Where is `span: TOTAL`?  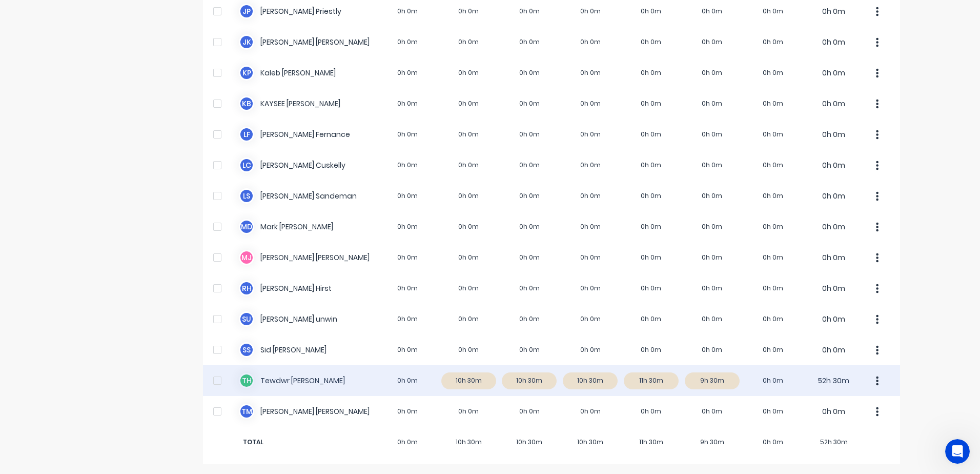
span: TOTAL is located at coordinates (308, 442).